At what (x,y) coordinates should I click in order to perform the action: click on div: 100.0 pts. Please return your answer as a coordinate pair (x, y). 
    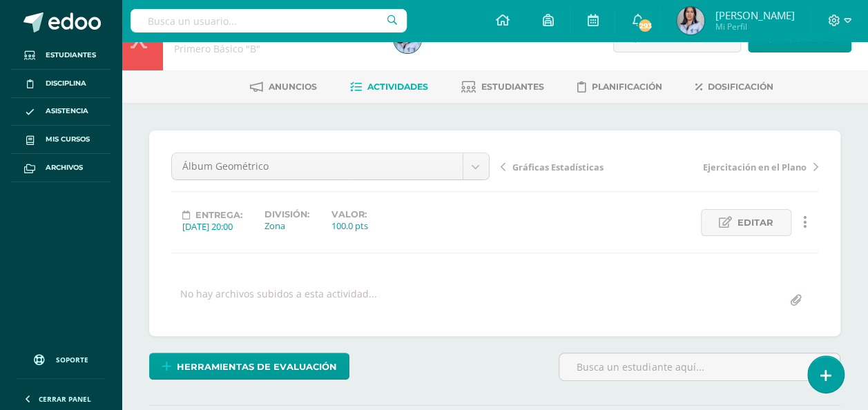
    Looking at the image, I should click on (349, 226).